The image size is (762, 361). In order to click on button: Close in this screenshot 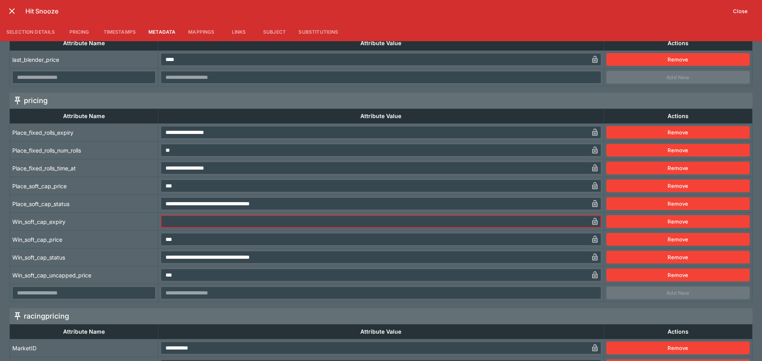, I will do `click(740, 11)`.